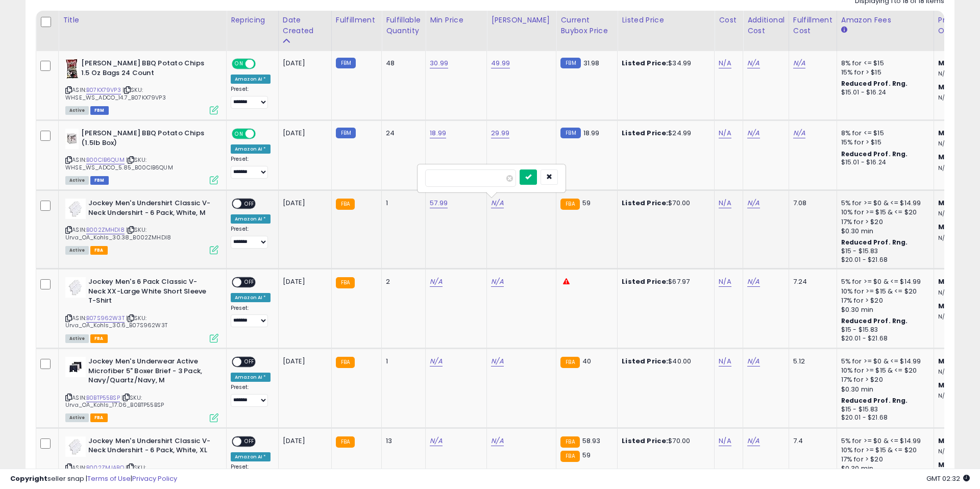 The height and width of the screenshot is (489, 980). Describe the element at coordinates (591, 441) in the screenshot. I see `span: 58.93` at that location.